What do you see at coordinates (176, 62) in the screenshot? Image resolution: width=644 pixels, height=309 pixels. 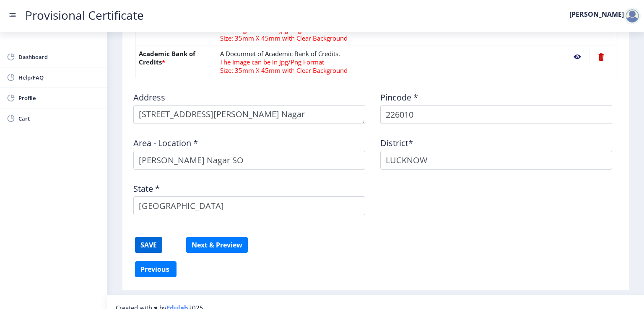 I see `th: Academic Bank of Credits` at bounding box center [176, 62].